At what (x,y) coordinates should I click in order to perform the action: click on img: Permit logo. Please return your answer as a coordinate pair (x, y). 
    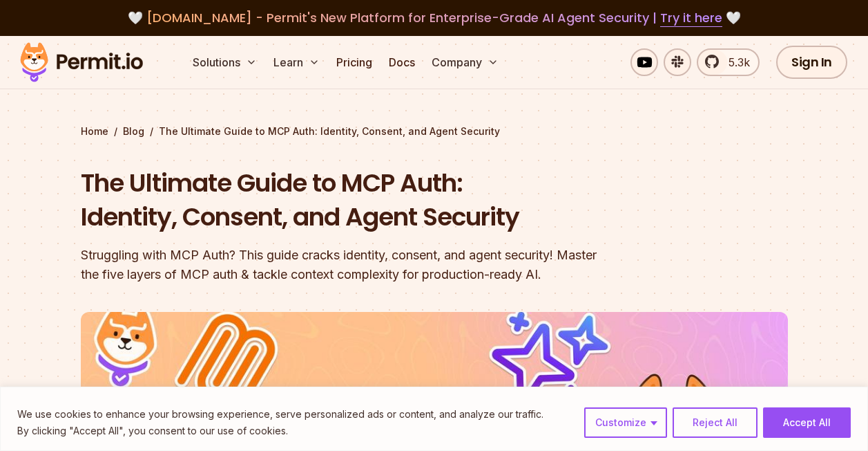
    Looking at the image, I should click on (81, 62).